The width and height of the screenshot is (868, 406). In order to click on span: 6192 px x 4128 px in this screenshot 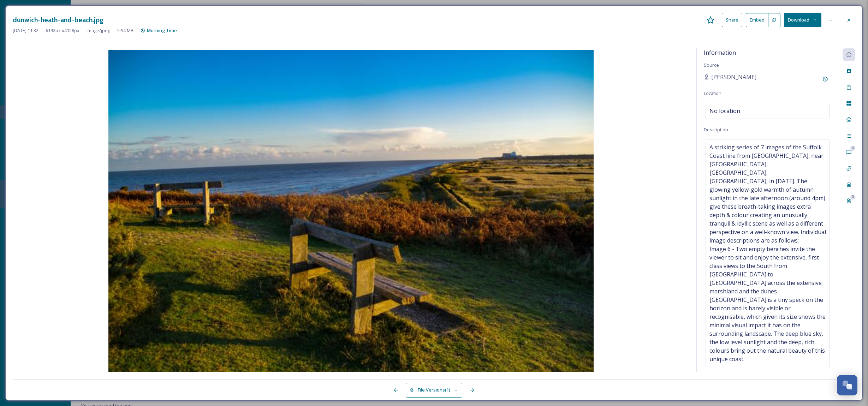, I will do `click(62, 31)`.